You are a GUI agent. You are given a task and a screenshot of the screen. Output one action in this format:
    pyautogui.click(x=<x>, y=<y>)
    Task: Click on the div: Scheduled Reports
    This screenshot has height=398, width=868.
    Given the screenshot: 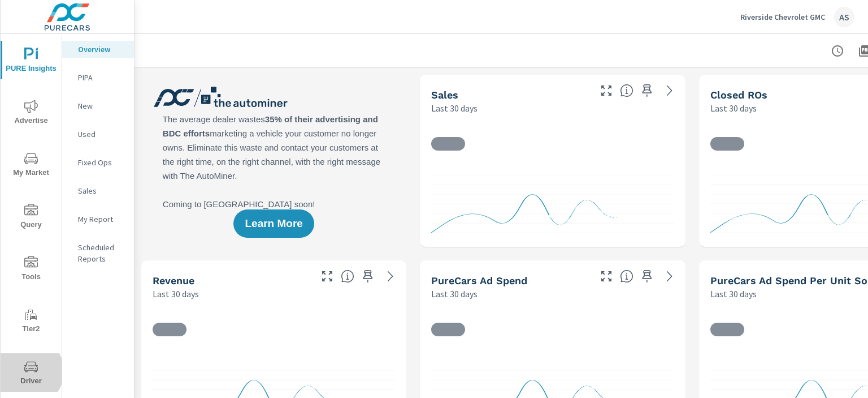 What is the action you would take?
    pyautogui.click(x=98, y=253)
    